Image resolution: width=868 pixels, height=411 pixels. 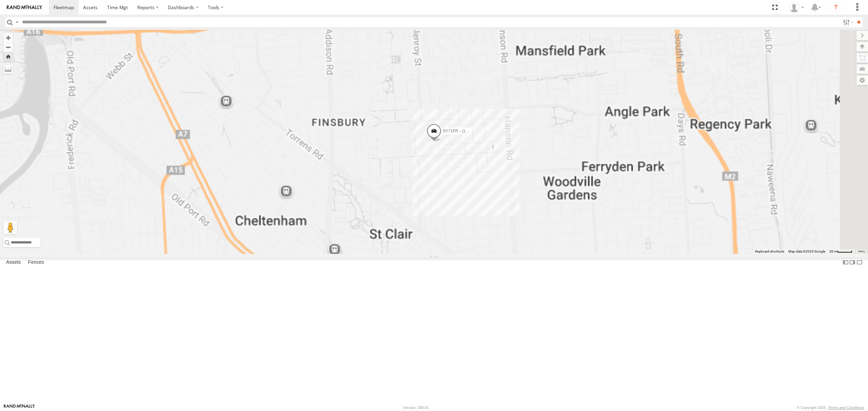 What do you see at coordinates (841, 252) in the screenshot?
I see `button: Map Scale: 20 m per 41 pixels` at bounding box center [841, 252].